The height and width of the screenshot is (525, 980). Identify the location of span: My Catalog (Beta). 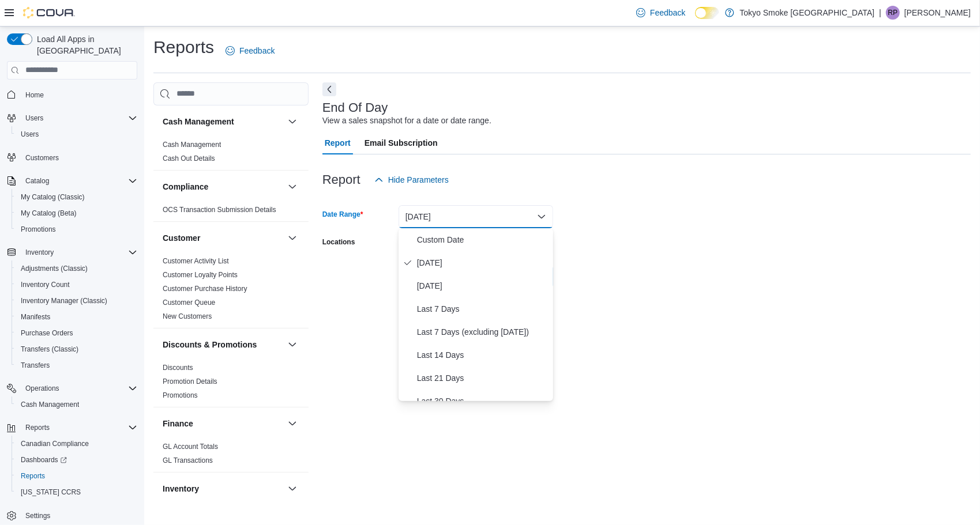
(77, 213).